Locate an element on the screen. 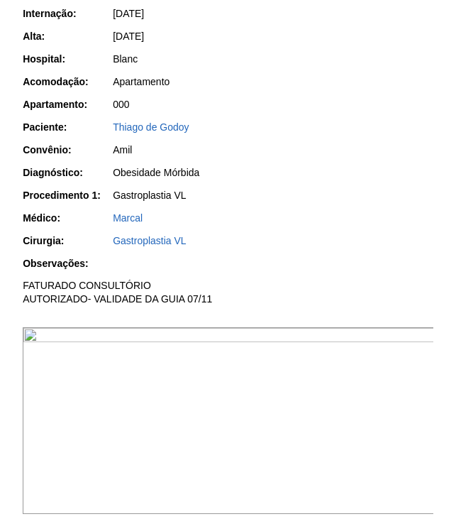 The height and width of the screenshot is (519, 456). a: Gastroplastia VL is located at coordinates (150, 241).